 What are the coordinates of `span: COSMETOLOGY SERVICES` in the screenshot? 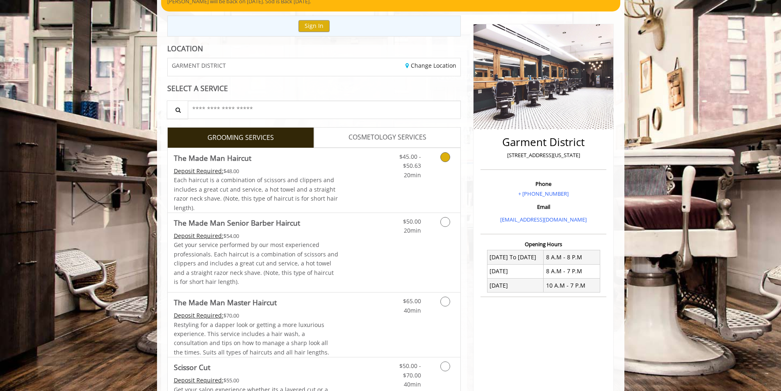 It's located at (387, 137).